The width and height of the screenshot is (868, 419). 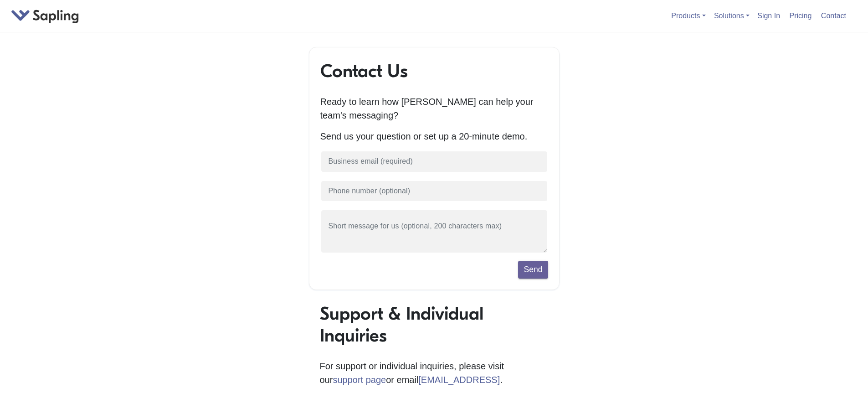 What do you see at coordinates (434, 161) in the screenshot?
I see `input: Business email (required)` at bounding box center [434, 161].